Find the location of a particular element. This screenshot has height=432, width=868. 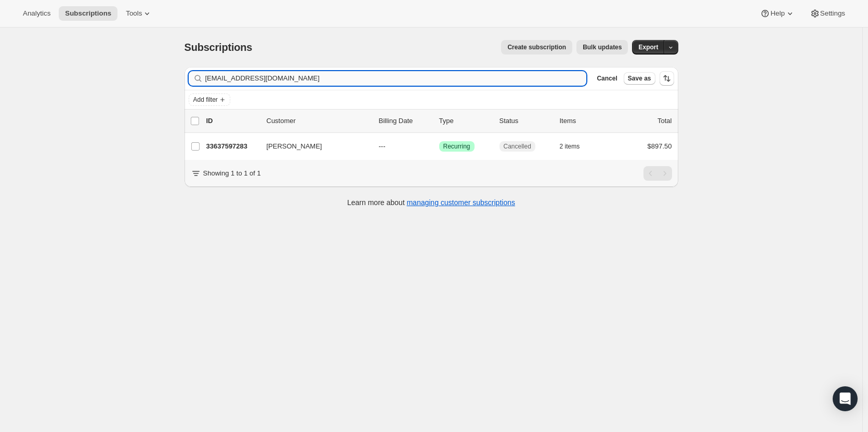

button: Export is located at coordinates (648, 47).